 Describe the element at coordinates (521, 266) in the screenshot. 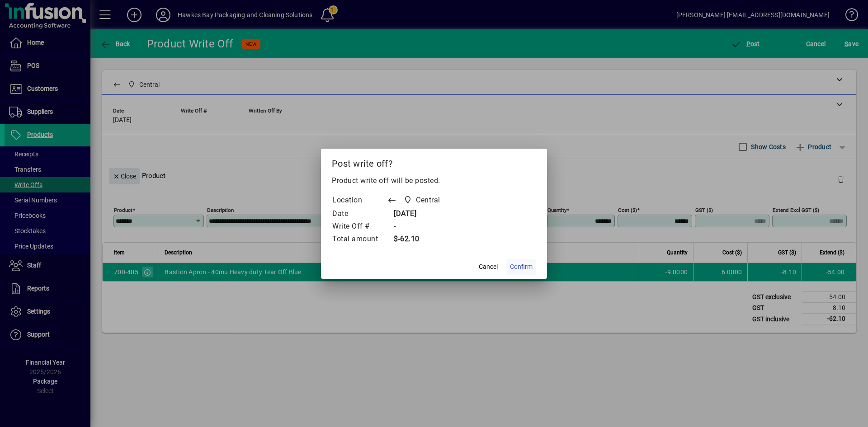

I see `span: Confirm` at that location.